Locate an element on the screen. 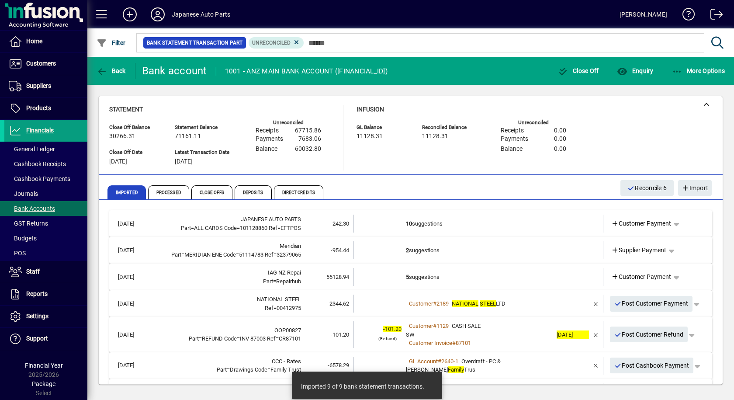  div: 01-0811-0854798-00 is located at coordinates (228, 388).